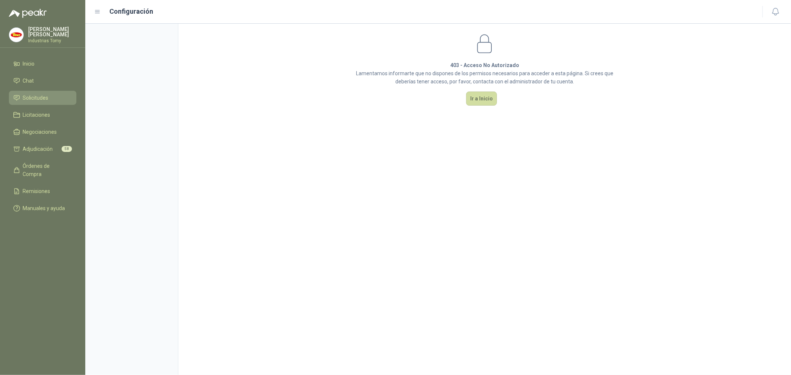 This screenshot has width=791, height=375. What do you see at coordinates (43, 191) in the screenshot?
I see `a: Remisiones` at bounding box center [43, 191].